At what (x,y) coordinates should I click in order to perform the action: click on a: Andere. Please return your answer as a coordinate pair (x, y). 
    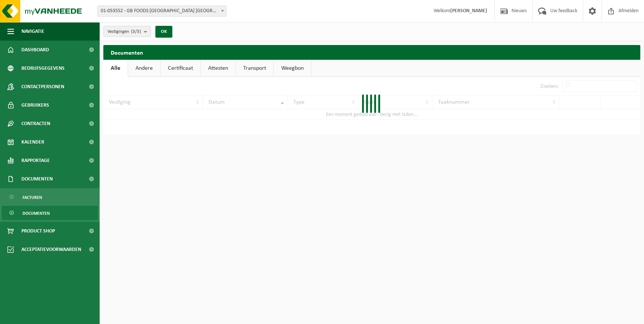
    Looking at the image, I should click on (144, 68).